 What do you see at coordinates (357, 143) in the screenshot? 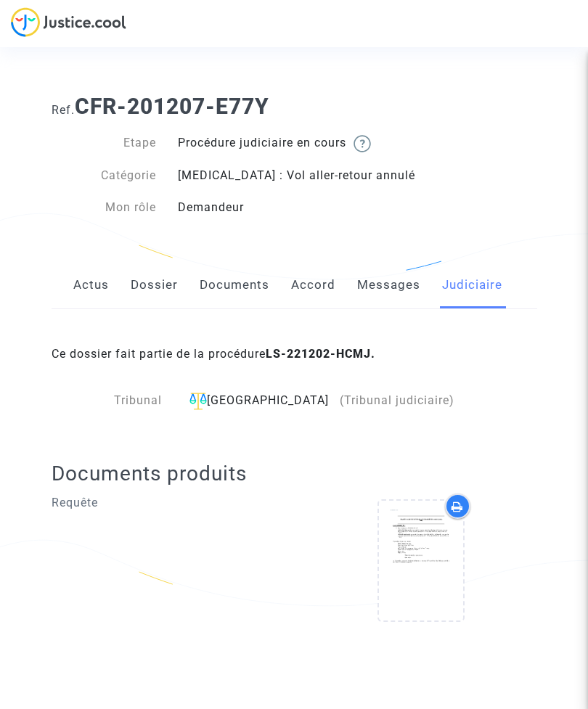
I see `div: Procédure judiciaire en cours` at bounding box center [357, 143].